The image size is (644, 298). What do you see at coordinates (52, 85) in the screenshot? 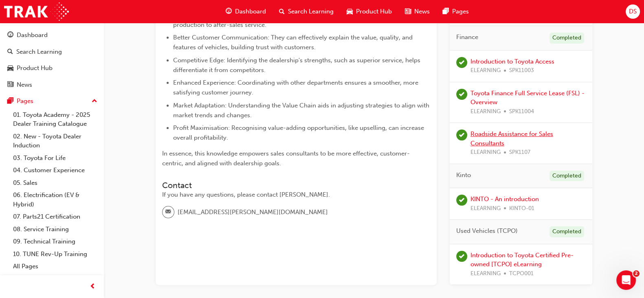
I see `a: News` at bounding box center [52, 85].